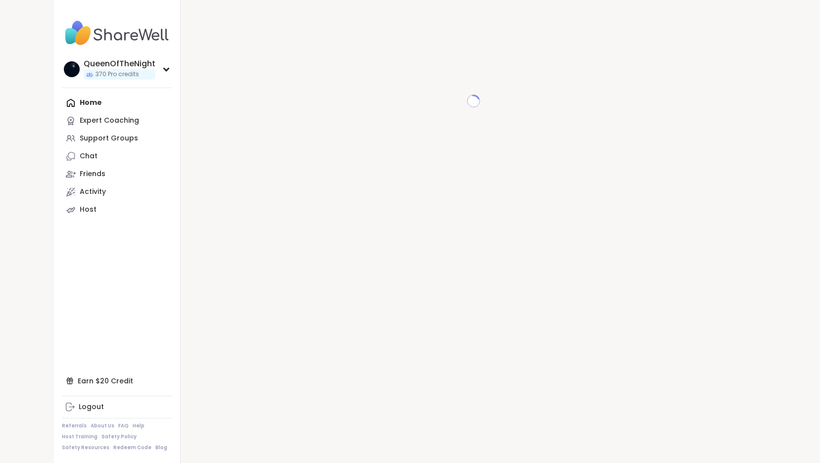  I want to click on a: Safety Resources, so click(86, 448).